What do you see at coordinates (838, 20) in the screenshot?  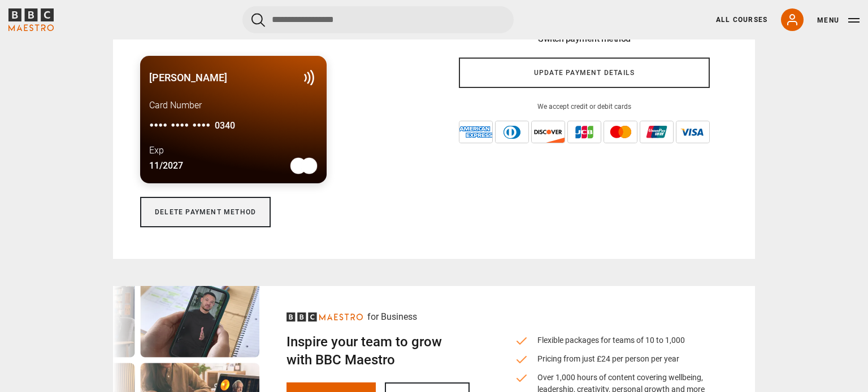 I see `button: Toggle navigation` at bounding box center [838, 20].